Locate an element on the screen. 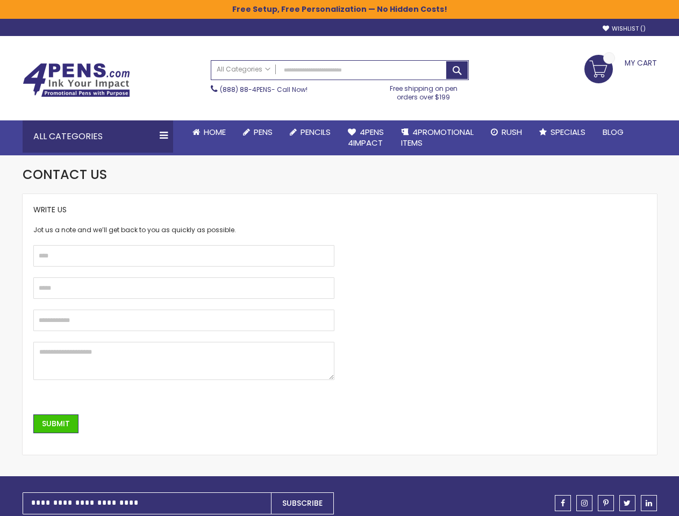 The image size is (679, 516). span: - Call Now! is located at coordinates (263, 89).